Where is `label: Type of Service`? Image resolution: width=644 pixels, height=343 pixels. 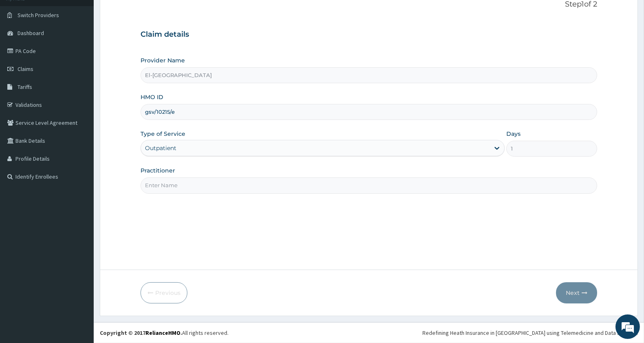
label: Type of Service is located at coordinates (163, 134).